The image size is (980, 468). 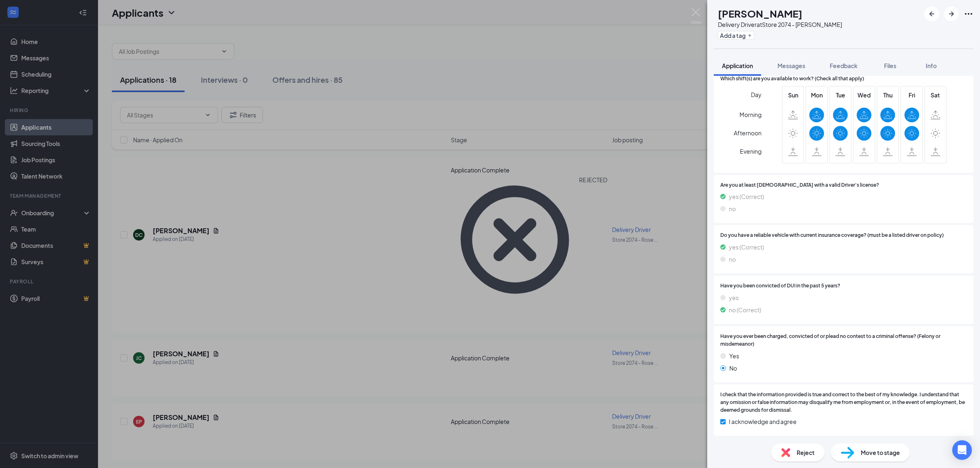 What do you see at coordinates (751, 151) in the screenshot?
I see `span: Evening` at bounding box center [751, 151].